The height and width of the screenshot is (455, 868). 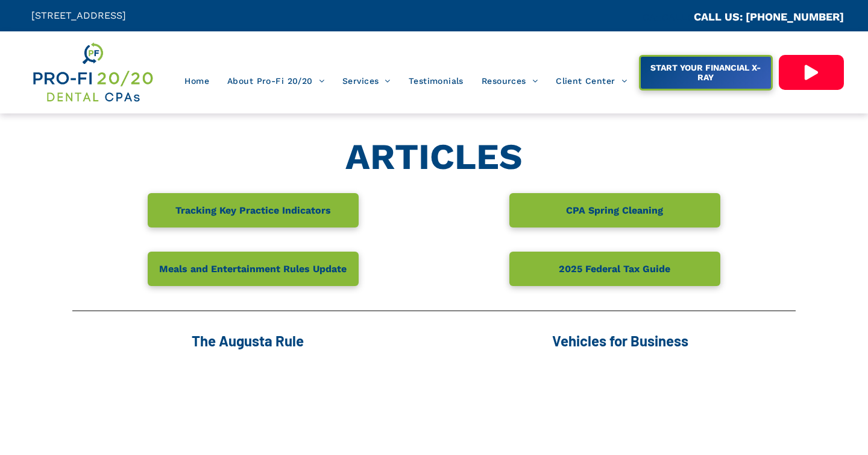 What do you see at coordinates (668, 17) in the screenshot?
I see `span: CA::CALLC` at bounding box center [668, 17].